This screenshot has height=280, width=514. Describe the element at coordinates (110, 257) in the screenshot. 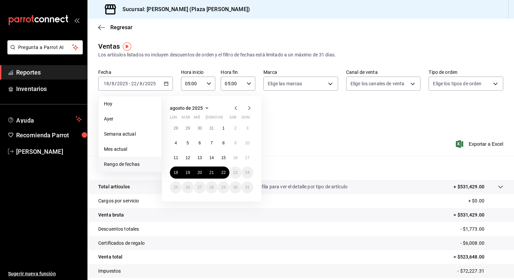

I see `p: Venta total` at that location.